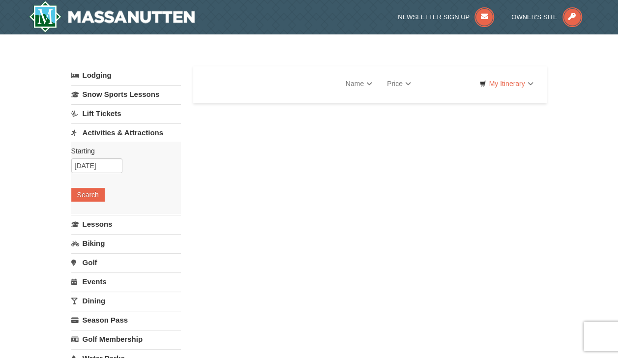  I want to click on a: Massanutten Resort, so click(112, 17).